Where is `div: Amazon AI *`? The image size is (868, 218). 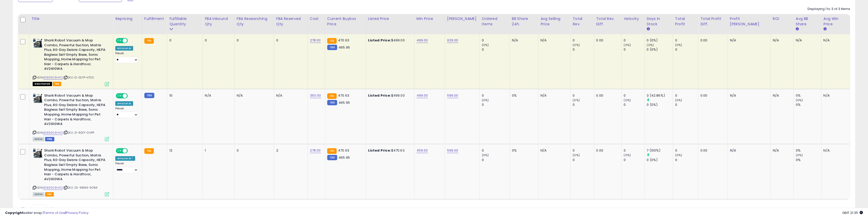 div: Amazon AI * is located at coordinates (125, 158).